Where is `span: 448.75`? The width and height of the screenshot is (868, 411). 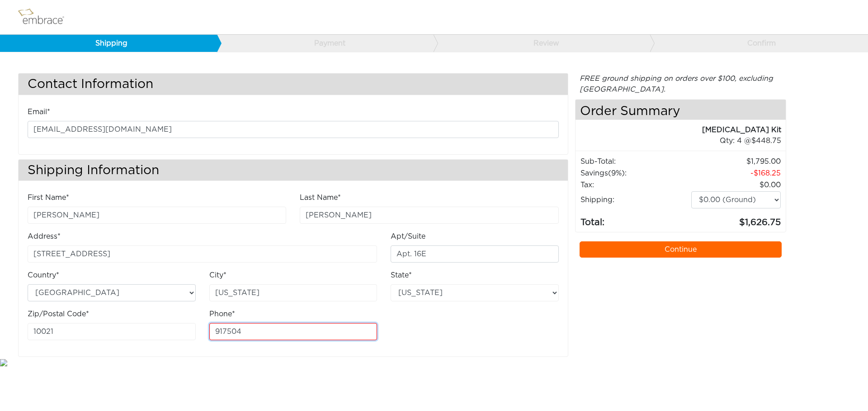 span: 448.75 is located at coordinates (766, 141).